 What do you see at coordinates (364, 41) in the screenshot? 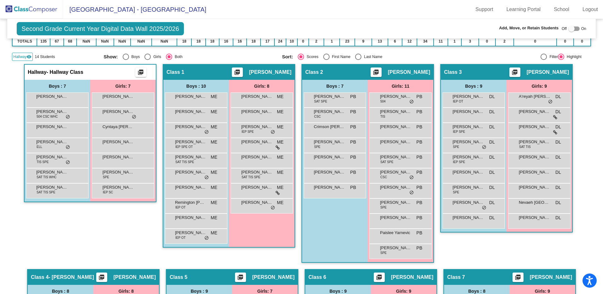
I see `td: 9` at bounding box center [364, 41].